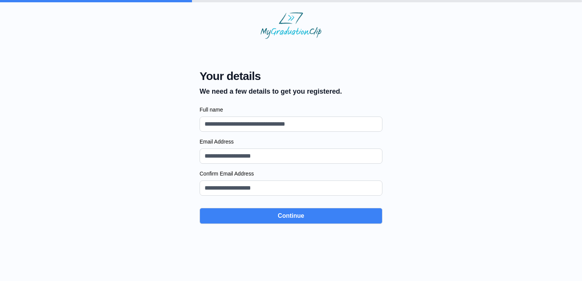  Describe the element at coordinates (291, 174) in the screenshot. I see `label: Confirm Email Address` at that location.